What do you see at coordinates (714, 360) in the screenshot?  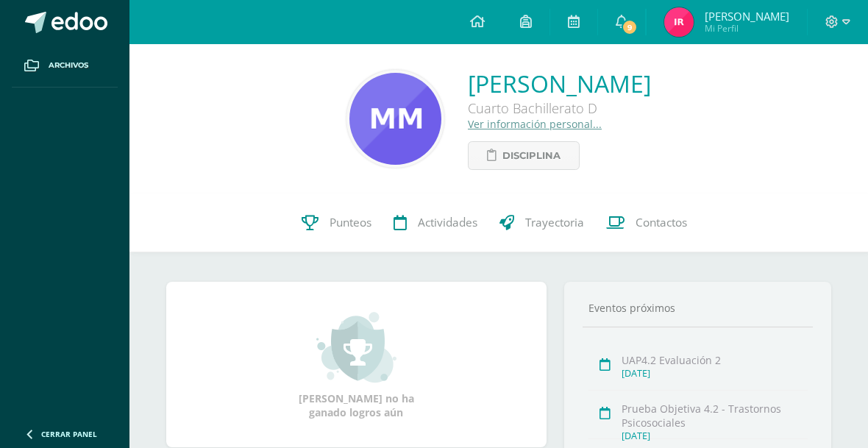 I see `div: UAP4.2 Evaluación 2` at bounding box center [714, 360].